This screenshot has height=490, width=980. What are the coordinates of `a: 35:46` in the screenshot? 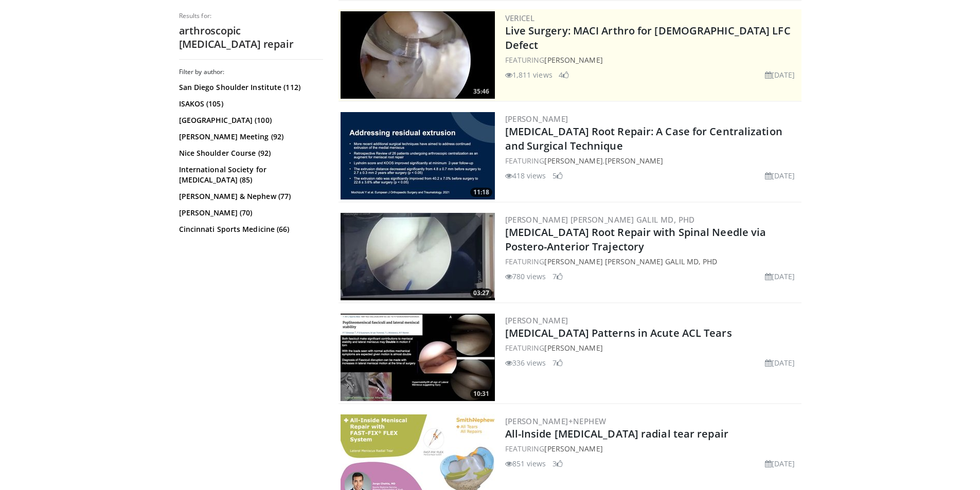 It's located at (418, 55).